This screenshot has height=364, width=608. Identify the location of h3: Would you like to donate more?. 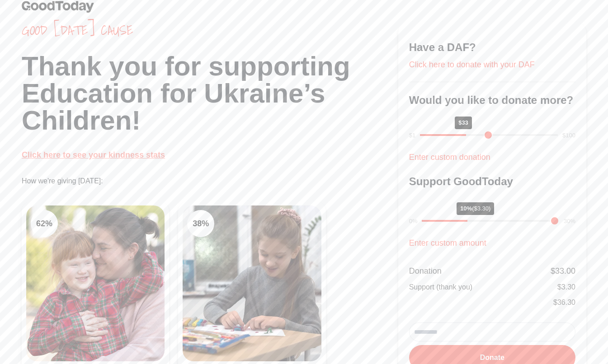
(492, 100).